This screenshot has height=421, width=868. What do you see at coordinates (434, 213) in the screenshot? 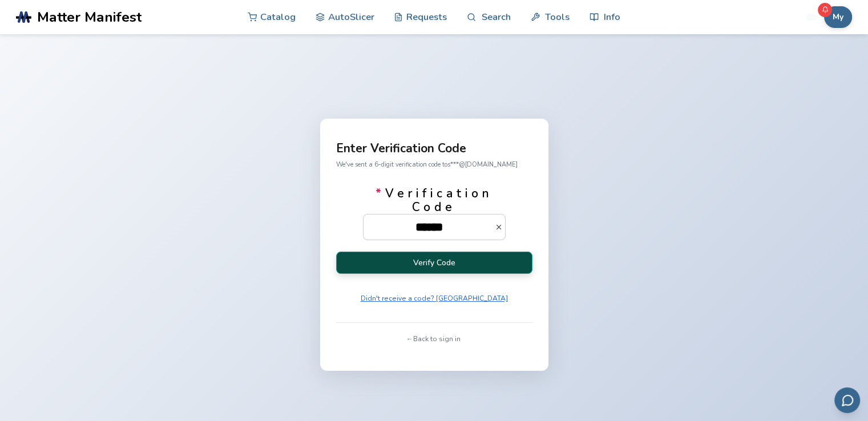
I see `label: Verification Code` at bounding box center [434, 213].